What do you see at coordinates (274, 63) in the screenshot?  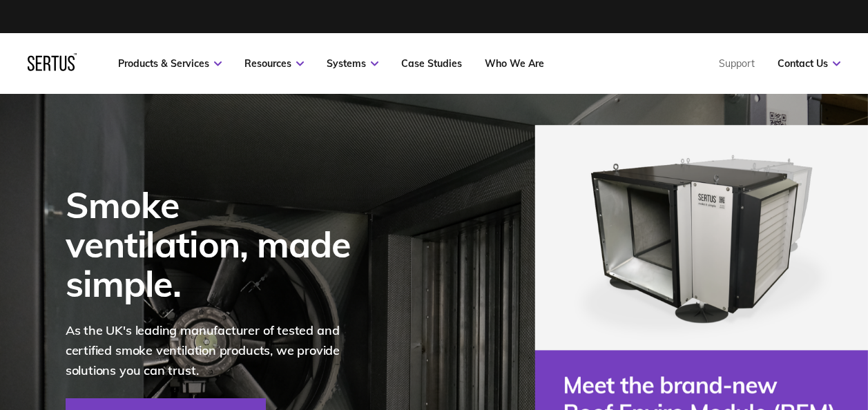 I see `a: Resources` at bounding box center [274, 63].